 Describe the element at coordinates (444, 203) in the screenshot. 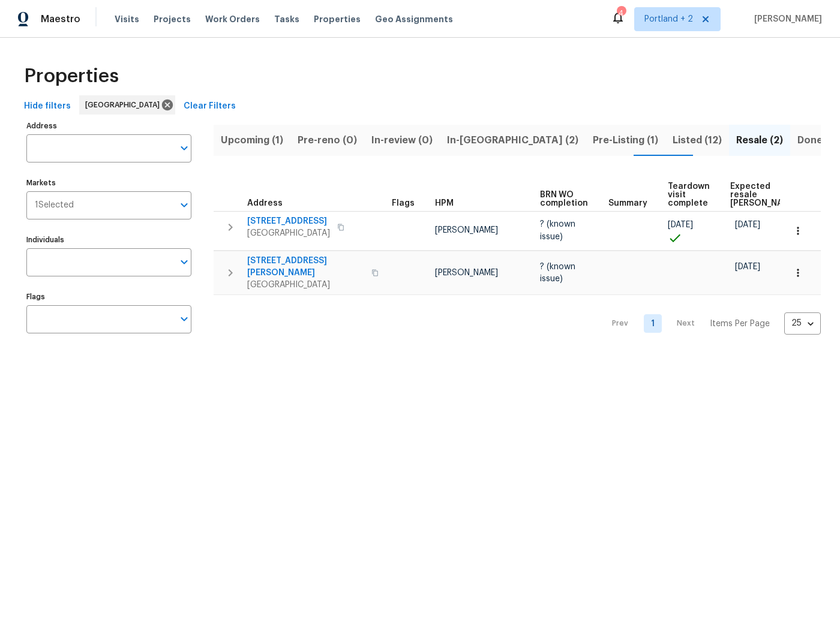

I see `span: HPM` at that location.